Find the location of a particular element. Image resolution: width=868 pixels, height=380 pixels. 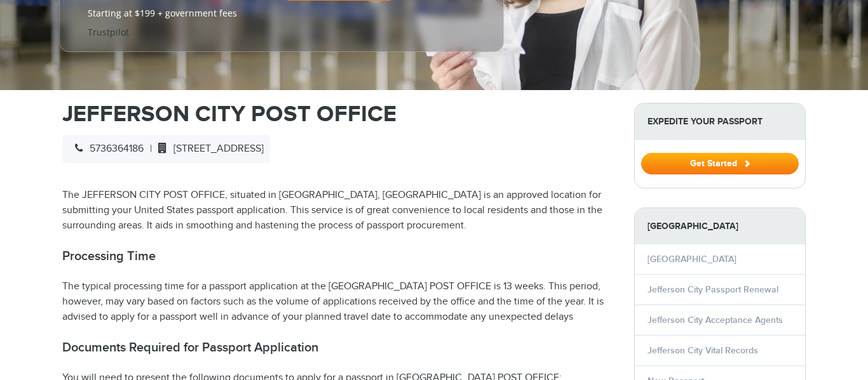

h2: Processing Time is located at coordinates (339, 256).